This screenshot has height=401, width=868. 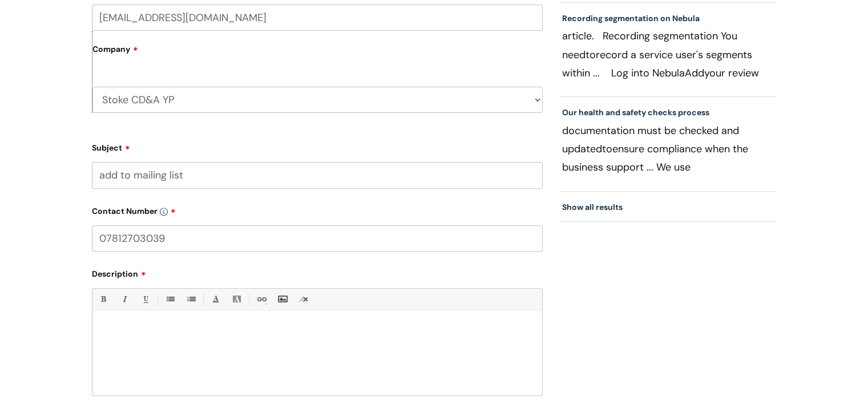 I want to click on a: Font Color, so click(x=215, y=299).